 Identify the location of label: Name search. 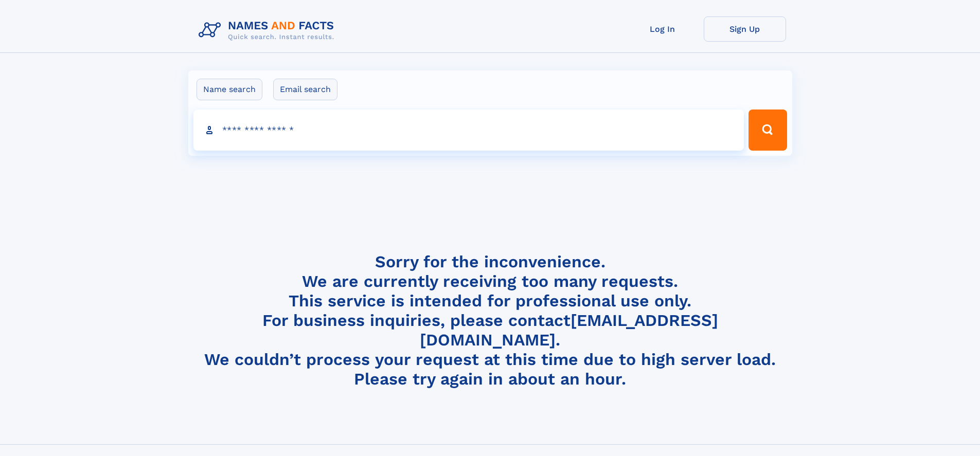
(230, 89).